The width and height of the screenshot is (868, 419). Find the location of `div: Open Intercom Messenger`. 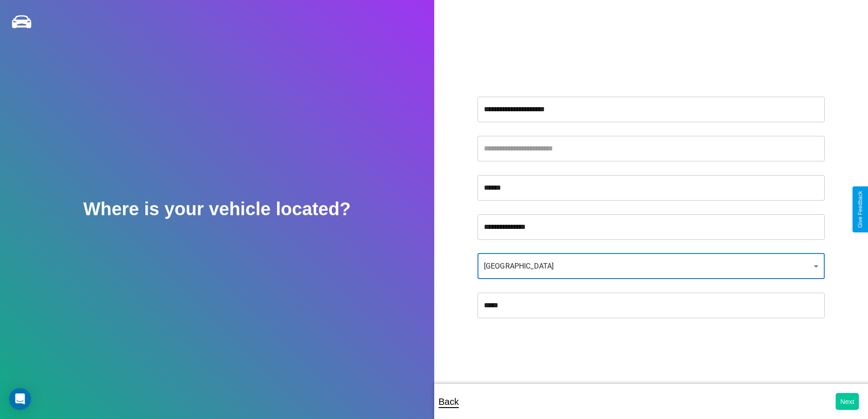

div: Open Intercom Messenger is located at coordinates (20, 399).